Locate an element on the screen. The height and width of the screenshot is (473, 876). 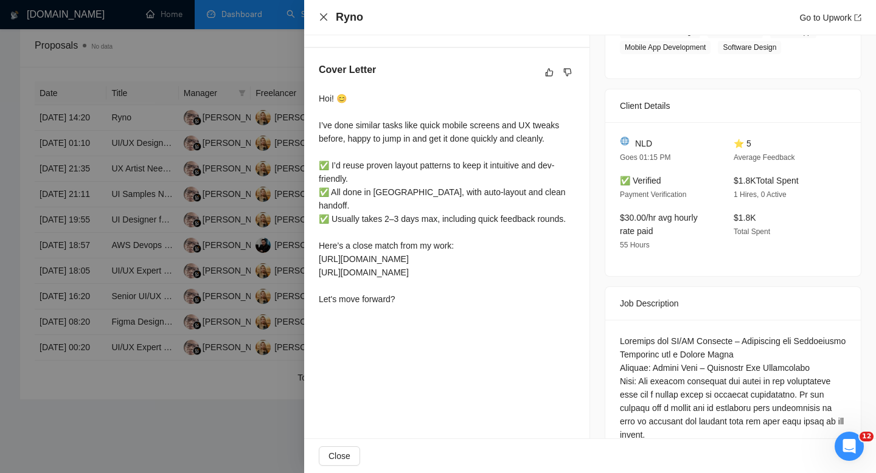
h4: Ryno is located at coordinates (349, 17).